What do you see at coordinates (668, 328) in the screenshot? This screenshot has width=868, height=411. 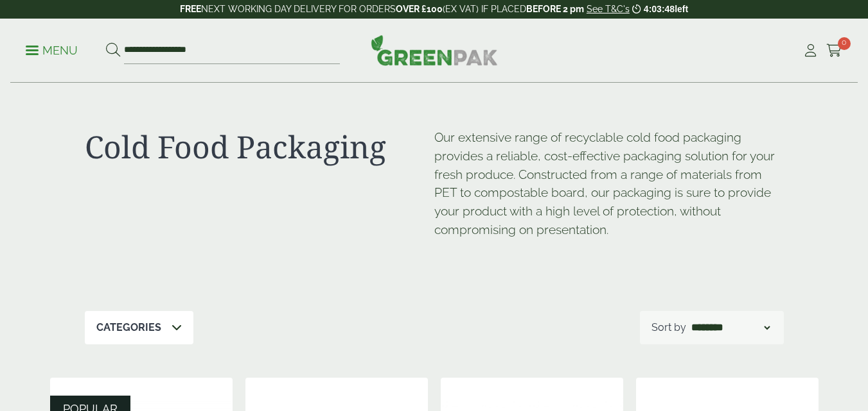 I see `p: Sort by` at bounding box center [668, 328].